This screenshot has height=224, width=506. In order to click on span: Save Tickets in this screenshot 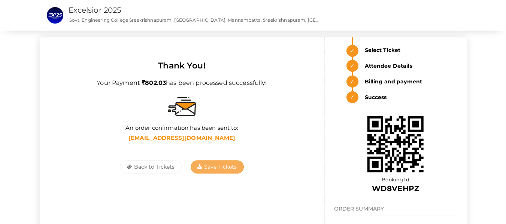, I will do `click(217, 167)`.